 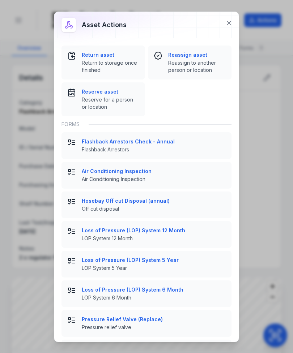 I want to click on button: Reserve assetReserve for a person or location, so click(x=103, y=99).